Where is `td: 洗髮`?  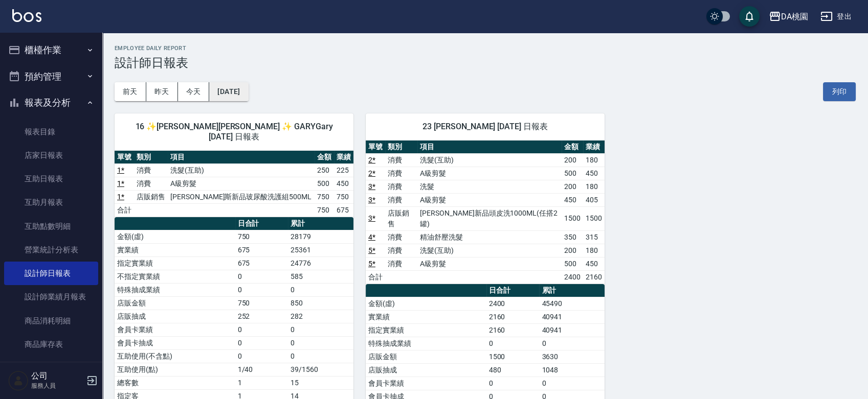
td: 洗髮 is located at coordinates (489, 187).